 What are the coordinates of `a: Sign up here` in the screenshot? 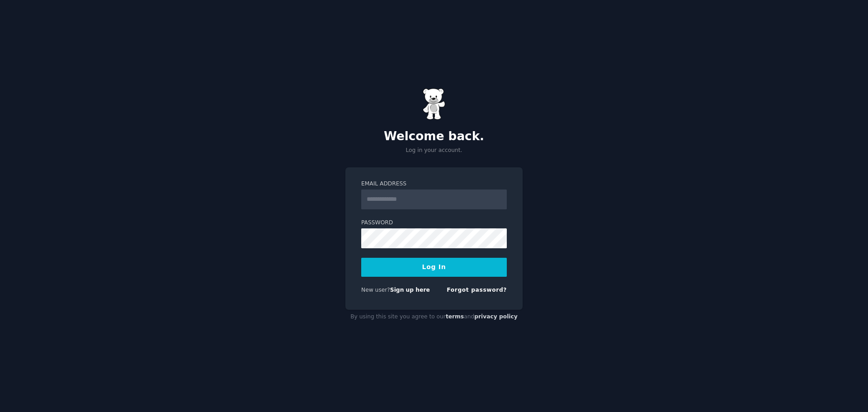 It's located at (410, 290).